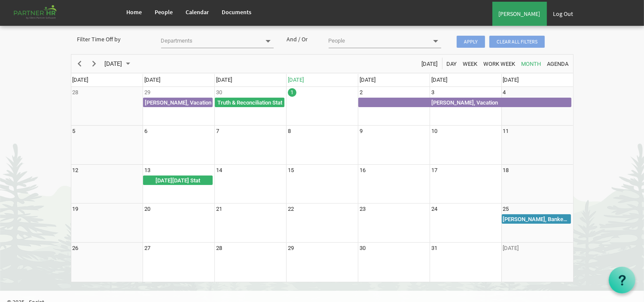  Describe the element at coordinates (506, 209) in the screenshot. I see `div: Saturday, October 25, 2025` at that location.